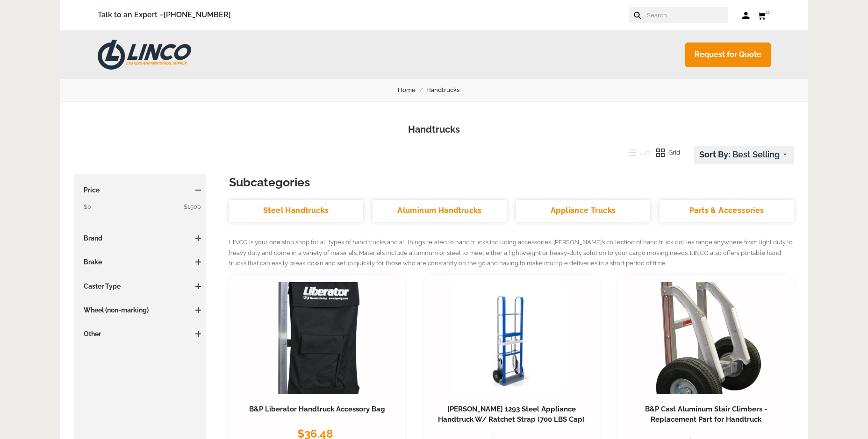  What do you see at coordinates (511, 182) in the screenshot?
I see `h3: Subcategories` at bounding box center [511, 182].